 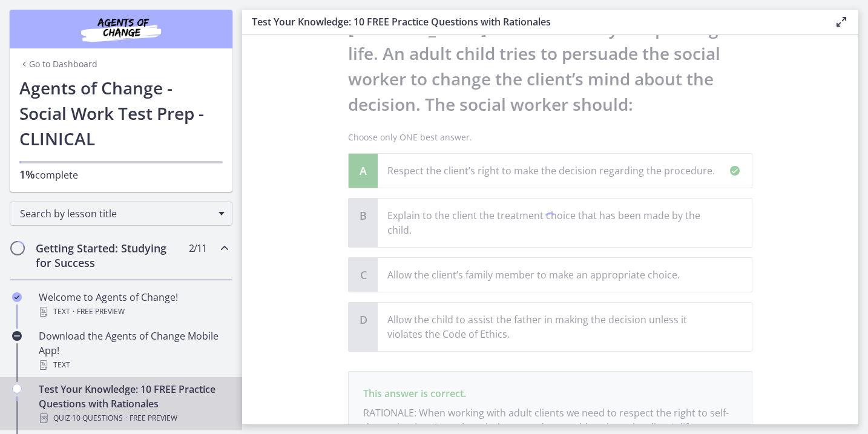 What do you see at coordinates (116, 214) in the screenshot?
I see `span: Search by lesson title` at bounding box center [116, 214].